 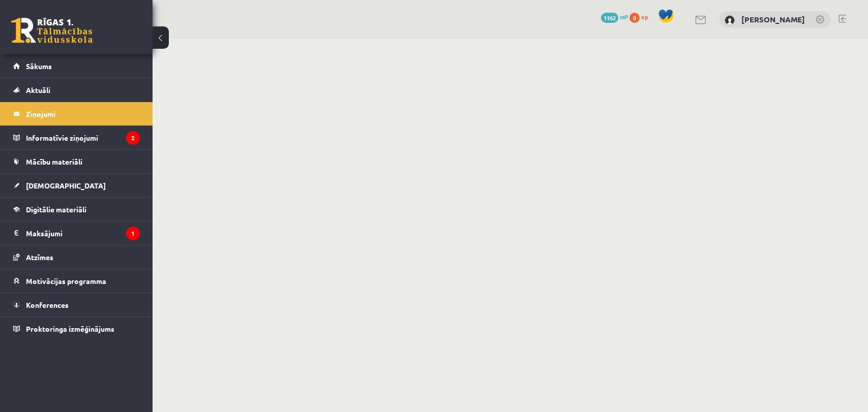 What do you see at coordinates (133, 233) in the screenshot?
I see `i: 1` at bounding box center [133, 233].